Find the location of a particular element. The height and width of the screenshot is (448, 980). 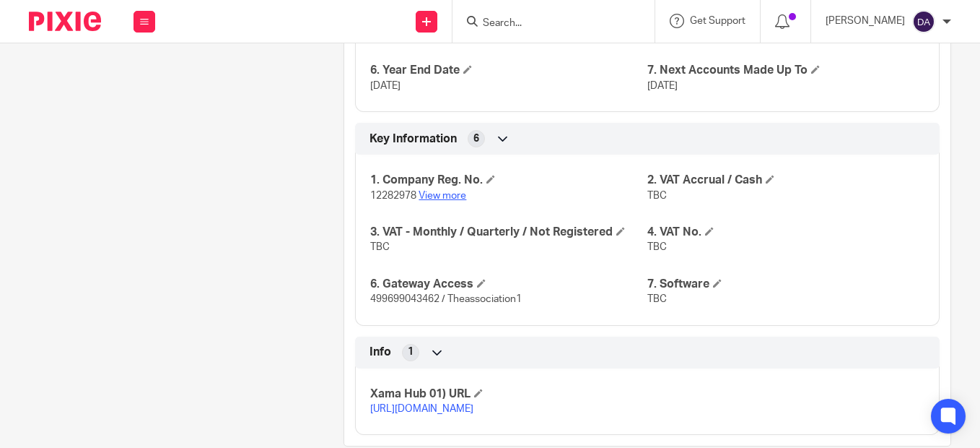

h4: 3. VAT - Monthly / Quarterly / Not Registered is located at coordinates (508, 231).